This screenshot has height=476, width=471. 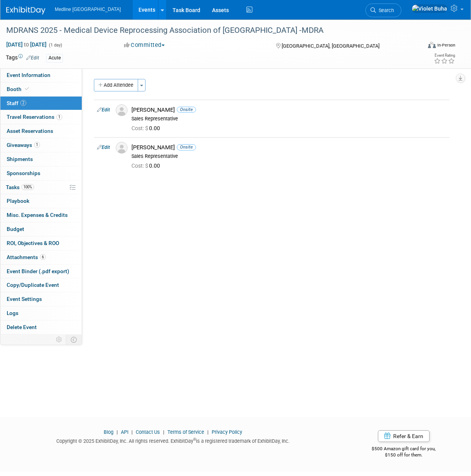 I want to click on a: Event Binder (.pdf export), so click(x=41, y=272).